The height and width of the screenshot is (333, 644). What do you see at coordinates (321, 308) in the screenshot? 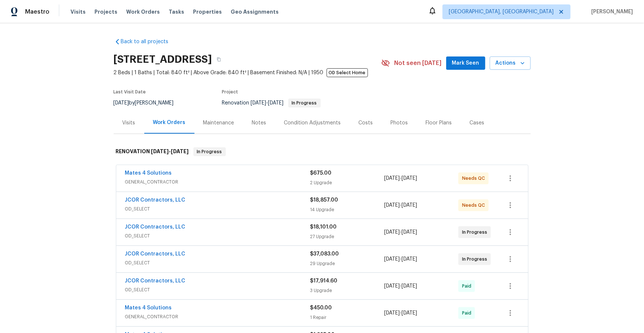
I see `span: $450.00` at bounding box center [321, 308].